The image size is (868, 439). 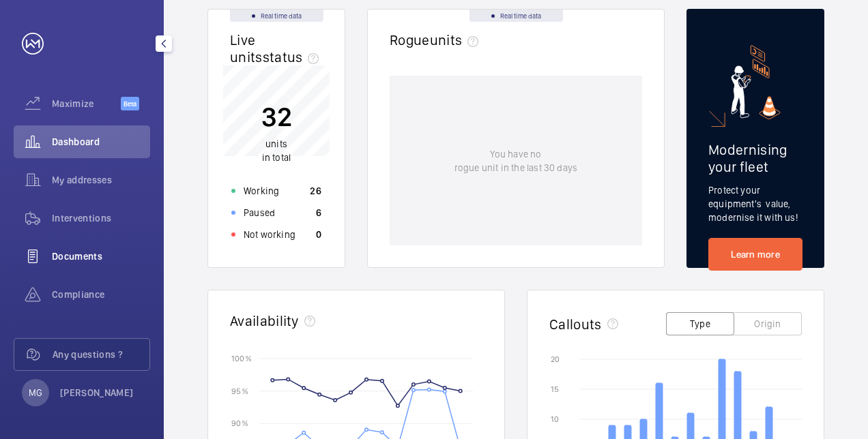 I want to click on p: in total, so click(x=276, y=150).